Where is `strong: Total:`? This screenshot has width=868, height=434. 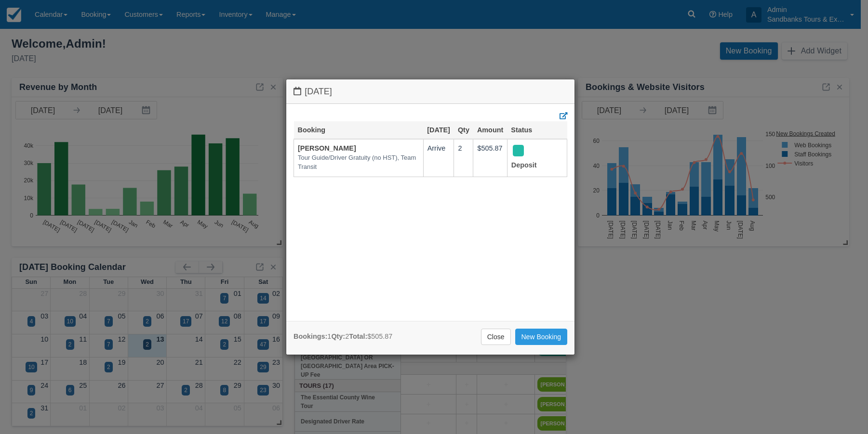
strong: Total: is located at coordinates (358, 337).